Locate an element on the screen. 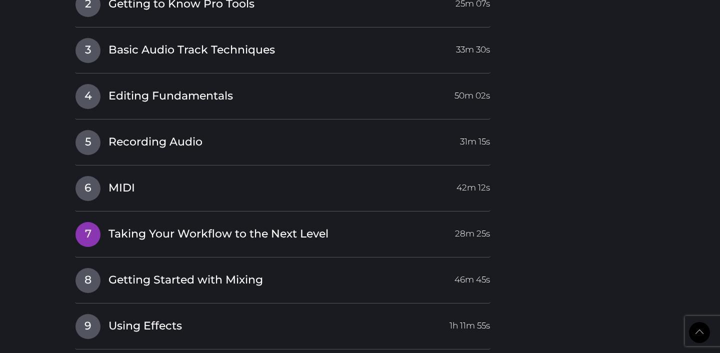  span: 50m 02s is located at coordinates (472, 93).